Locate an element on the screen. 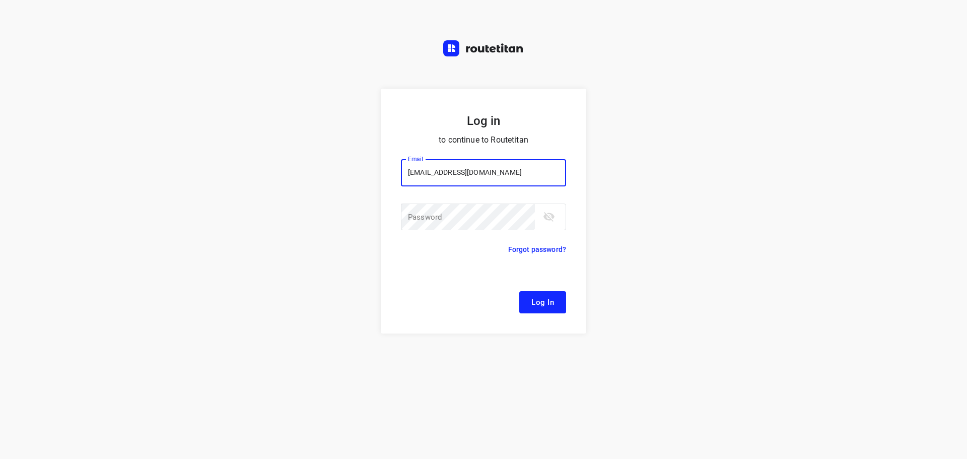 This screenshot has width=967, height=459. p: Forgot password? is located at coordinates (537, 249).